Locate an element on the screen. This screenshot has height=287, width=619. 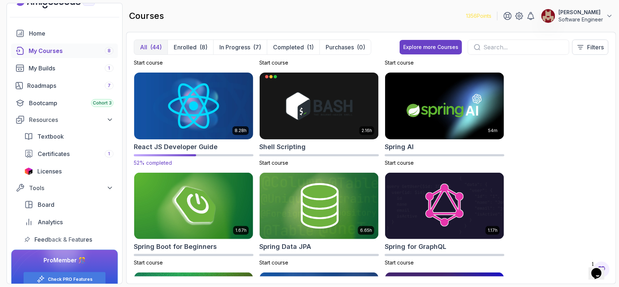
p: Filters is located at coordinates (595, 47).